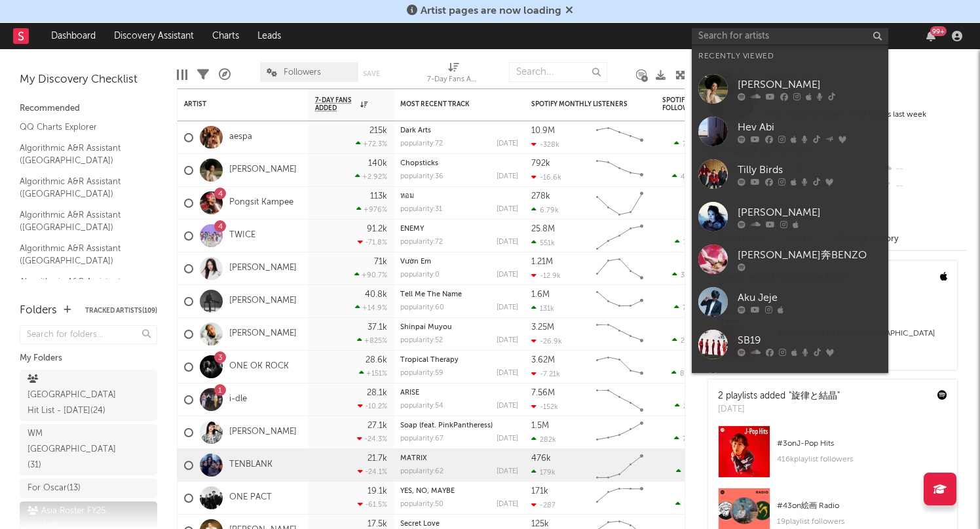 This screenshot has height=529, width=980. What do you see at coordinates (542, 327) in the screenshot?
I see `div: 3.25M` at bounding box center [542, 327].